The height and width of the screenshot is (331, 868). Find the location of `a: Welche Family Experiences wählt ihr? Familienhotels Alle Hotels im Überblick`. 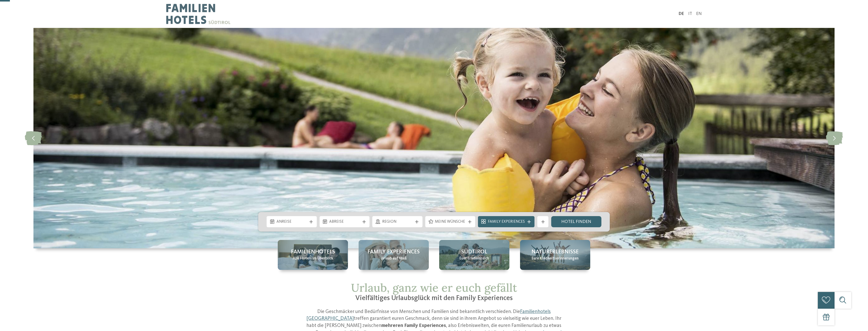

a: Welche Family Experiences wählt ihr? Familienhotels Alle Hotels im Überblick is located at coordinates (313, 255).